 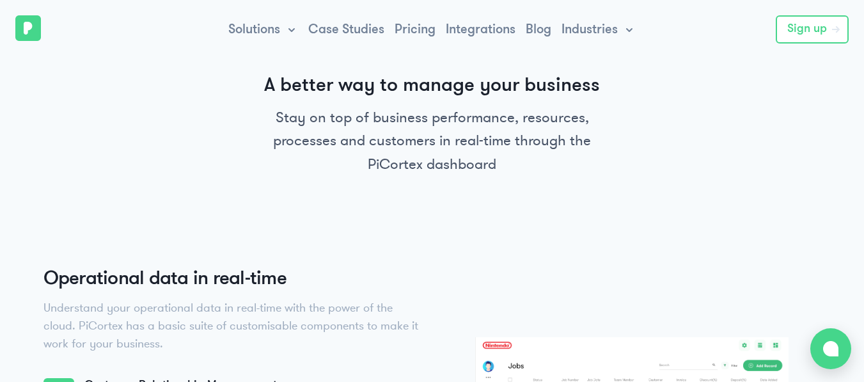 What do you see at coordinates (538, 30) in the screenshot?
I see `a: Blog` at bounding box center [538, 30].